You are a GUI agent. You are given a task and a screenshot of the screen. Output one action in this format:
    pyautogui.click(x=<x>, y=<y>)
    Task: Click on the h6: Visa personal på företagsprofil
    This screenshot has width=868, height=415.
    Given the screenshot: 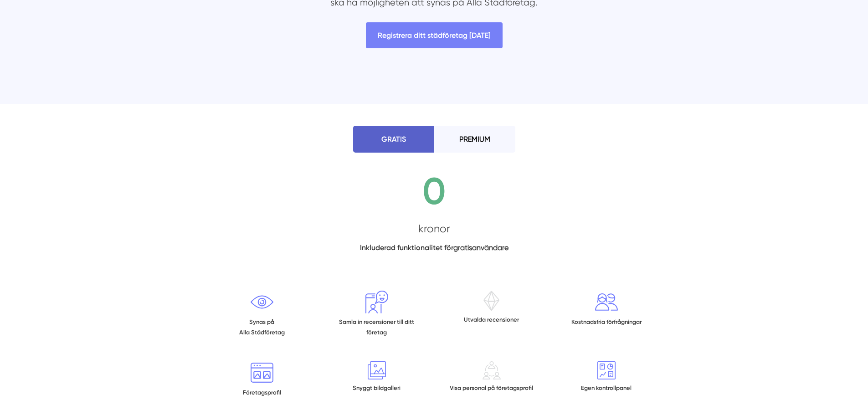 What is the action you would take?
    pyautogui.click(x=492, y=388)
    